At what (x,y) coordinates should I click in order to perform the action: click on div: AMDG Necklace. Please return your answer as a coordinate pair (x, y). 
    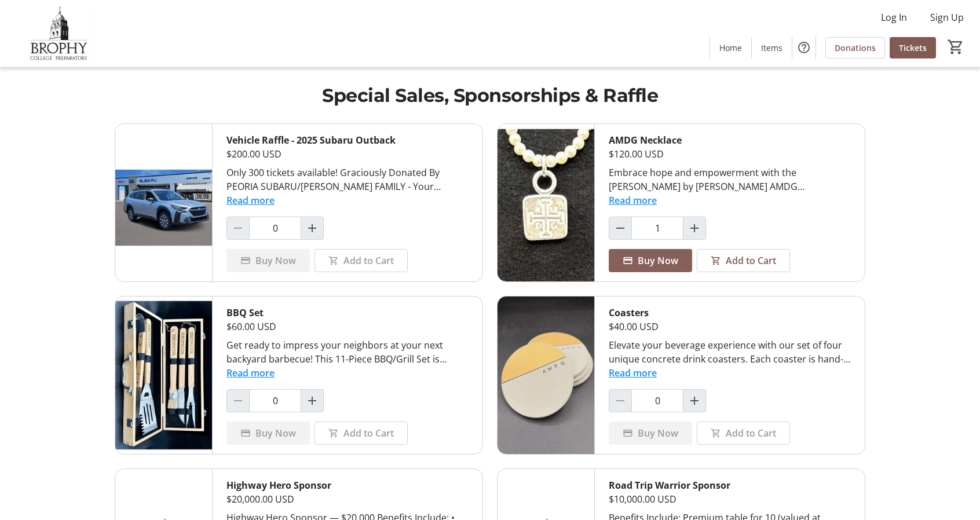
    Looking at the image, I should click on (730, 140).